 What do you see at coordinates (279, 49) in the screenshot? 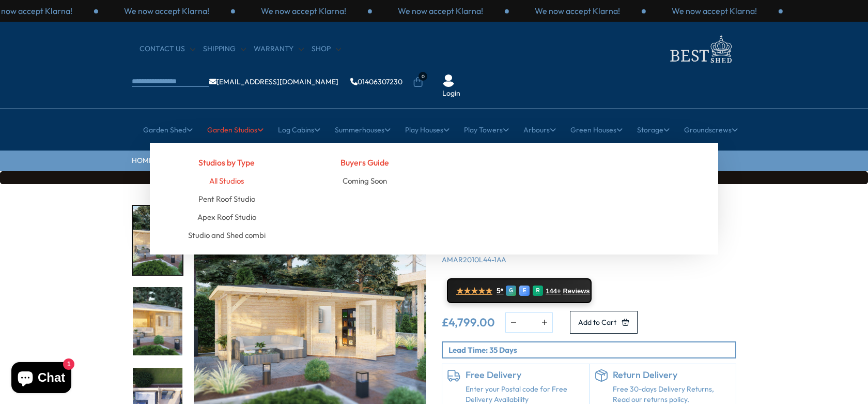
I see `a: Warranty` at bounding box center [279, 49].